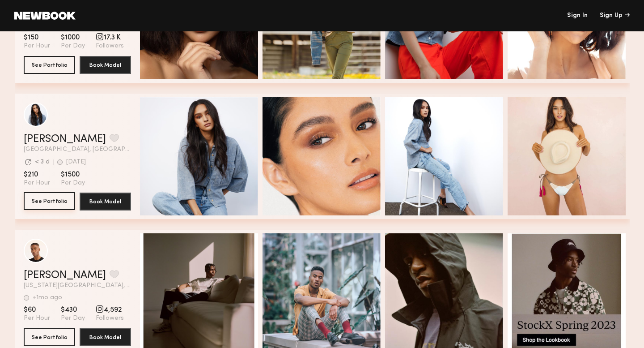 The height and width of the screenshot is (348, 644). I want to click on div: < 3 d, so click(42, 162).